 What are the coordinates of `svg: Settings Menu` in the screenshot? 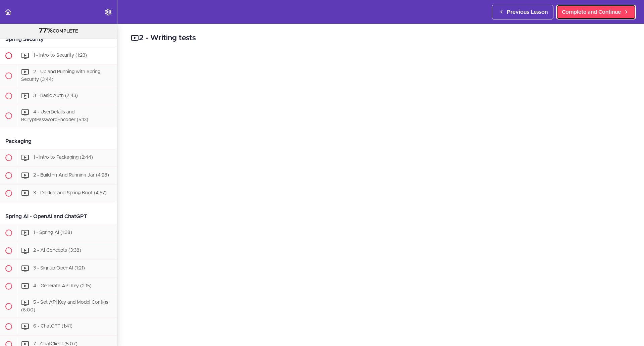 It's located at (108, 12).